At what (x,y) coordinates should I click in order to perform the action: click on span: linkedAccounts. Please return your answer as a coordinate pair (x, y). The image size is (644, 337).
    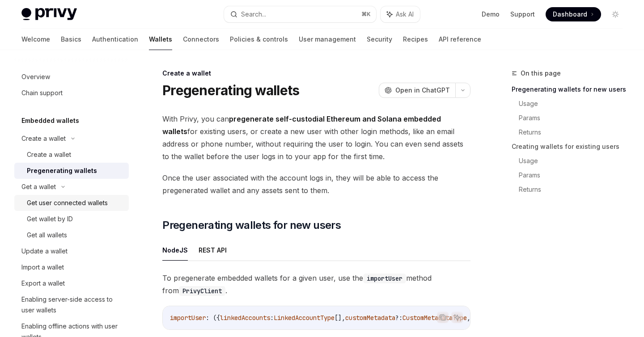
    Looking at the image, I should click on (245, 318).